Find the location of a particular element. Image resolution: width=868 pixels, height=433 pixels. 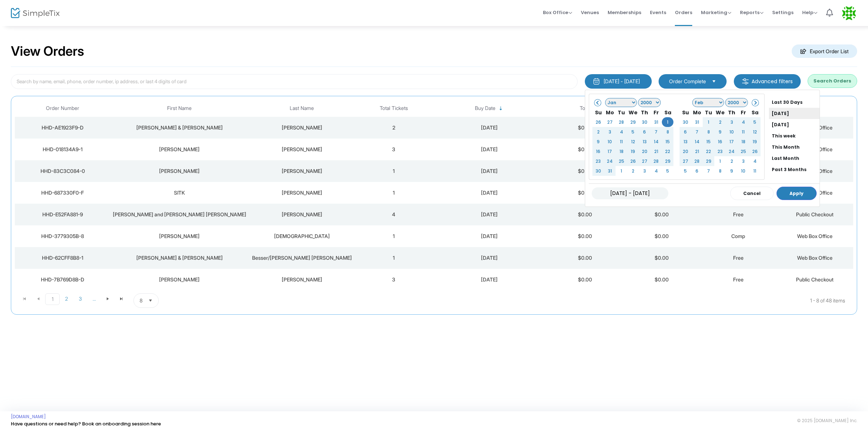

span: Memberships is located at coordinates (624, 13).